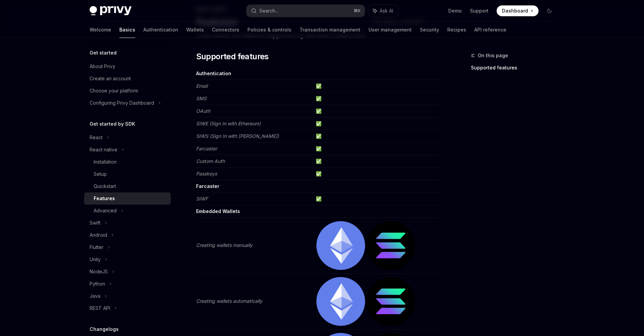  What do you see at coordinates (128, 91) in the screenshot?
I see `a: Choose your platform` at bounding box center [128, 91].